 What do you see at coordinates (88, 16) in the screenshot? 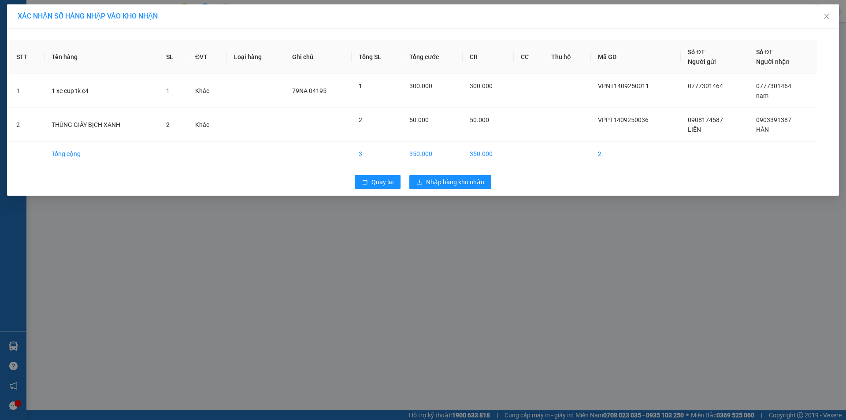
I see `span: XÁC NHẬN SỐ HÀNG NHẬP VÀO KHO NHẬN` at bounding box center [88, 16].